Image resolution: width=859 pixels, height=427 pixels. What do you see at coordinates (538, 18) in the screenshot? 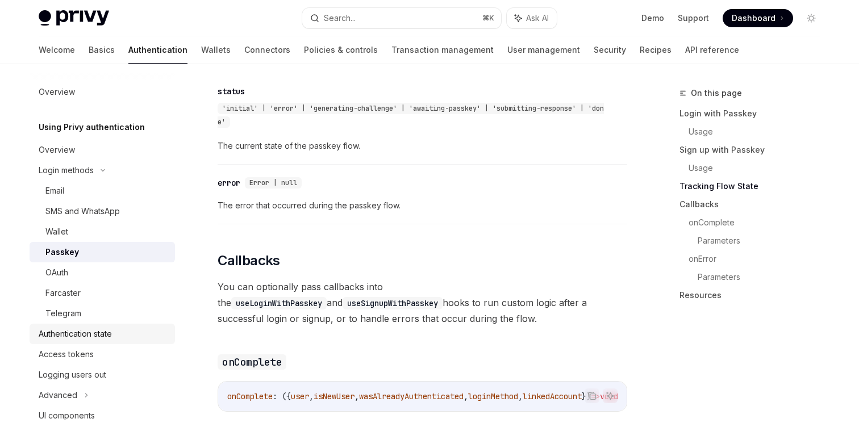
I see `span: Ask AI` at bounding box center [538, 18].